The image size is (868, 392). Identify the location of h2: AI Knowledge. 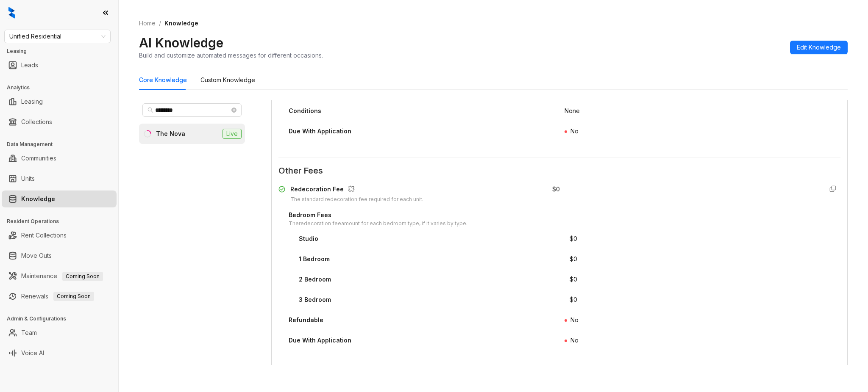
(181, 43).